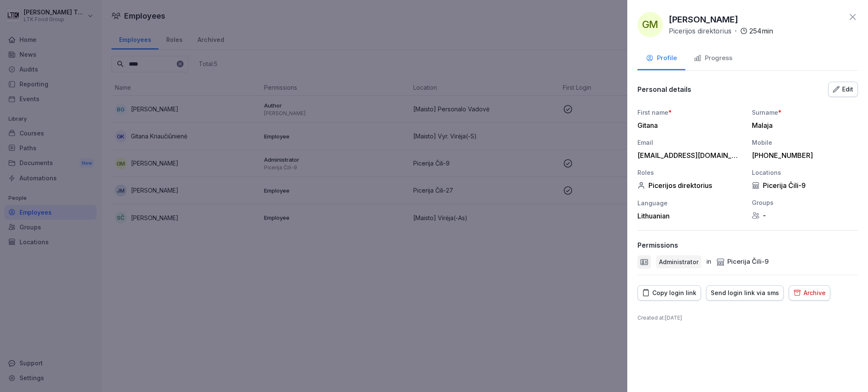 This screenshot has width=868, height=392. I want to click on p: Picerijos direktorius, so click(700, 31).